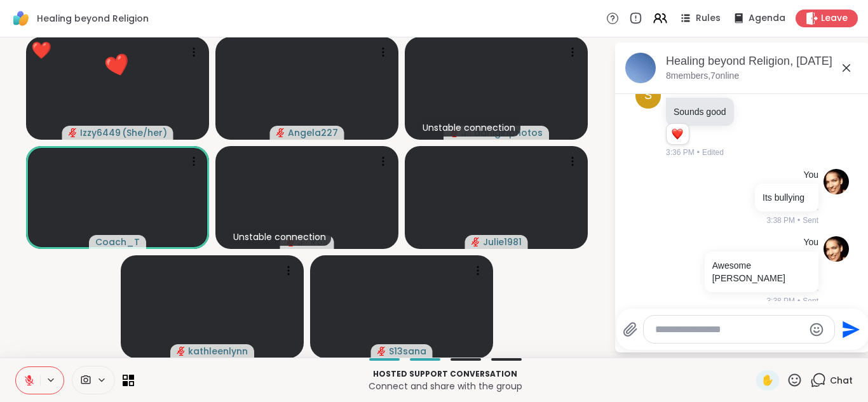 This screenshot has width=868, height=402. What do you see at coordinates (502, 242) in the screenshot?
I see `span: Julie1981` at bounding box center [502, 242].